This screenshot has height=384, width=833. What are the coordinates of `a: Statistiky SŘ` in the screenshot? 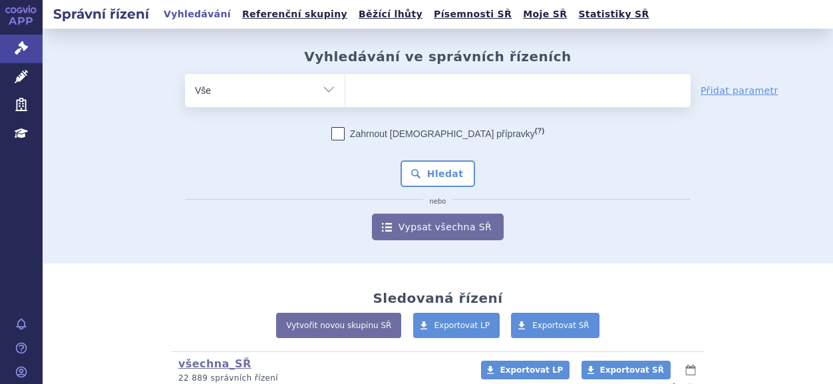 It's located at (613, 14).